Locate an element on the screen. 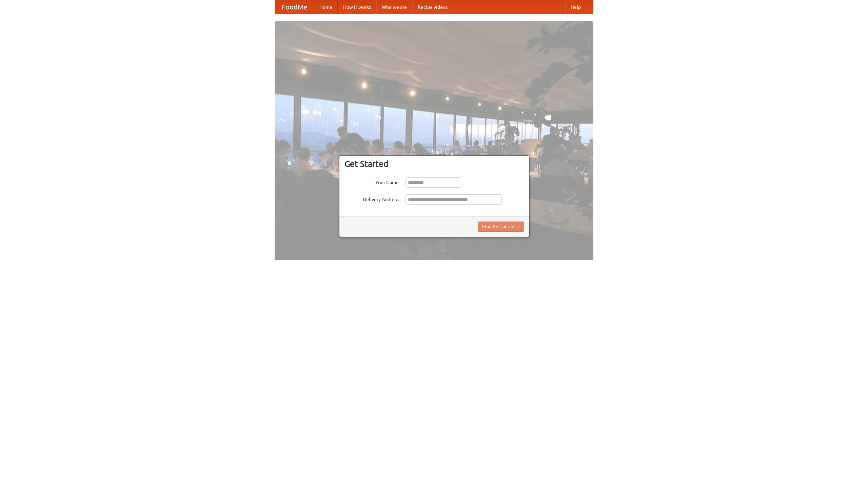 The width and height of the screenshot is (868, 480). a: Help is located at coordinates (575, 7).